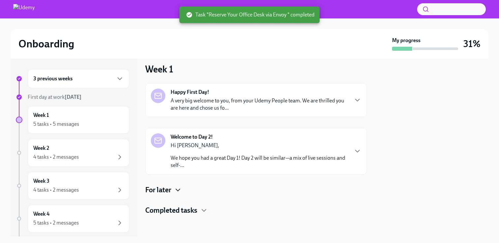 This screenshot has width=499, height=243. I want to click on p: A very big welcome to you, from your Udemy People team. We are thrilled you are here and chose us..., so click(259, 105).